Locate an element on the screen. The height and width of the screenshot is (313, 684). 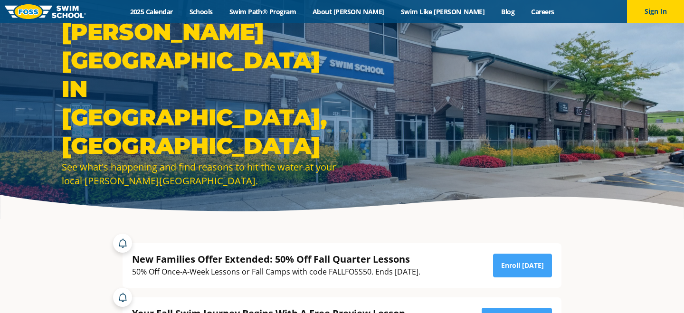
a: Careers is located at coordinates (543, 11).